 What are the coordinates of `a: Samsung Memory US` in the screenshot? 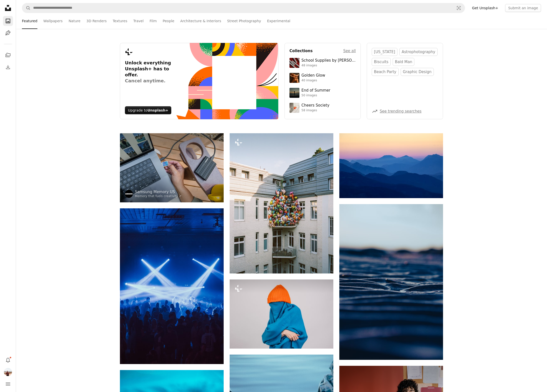 It's located at (158, 192).